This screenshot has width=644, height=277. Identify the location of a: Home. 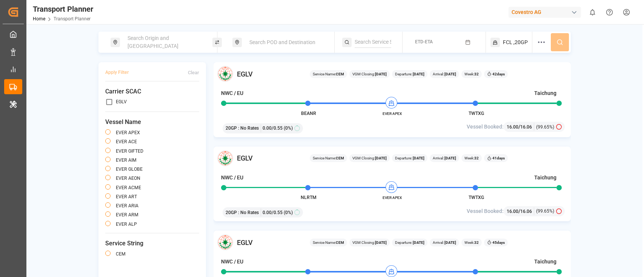
(39, 19).